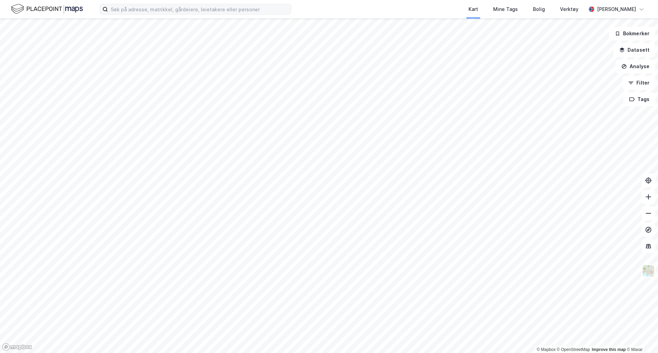  I want to click on input: Søk på adresse, matrikkel, gårdeiere, leietakere eller personer, so click(199, 9).